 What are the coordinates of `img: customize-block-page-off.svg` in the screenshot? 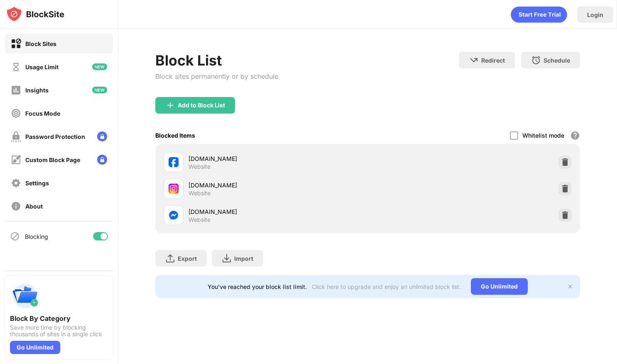 It's located at (16, 159).